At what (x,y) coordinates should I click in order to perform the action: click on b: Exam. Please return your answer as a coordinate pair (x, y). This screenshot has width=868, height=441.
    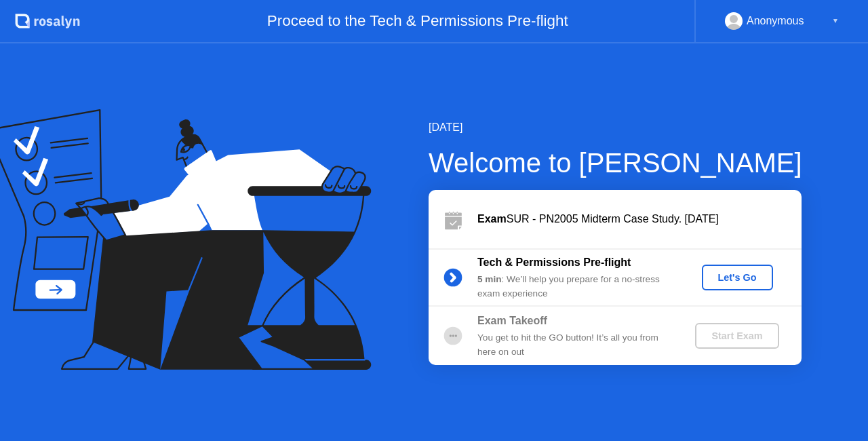
    Looking at the image, I should click on (492, 219).